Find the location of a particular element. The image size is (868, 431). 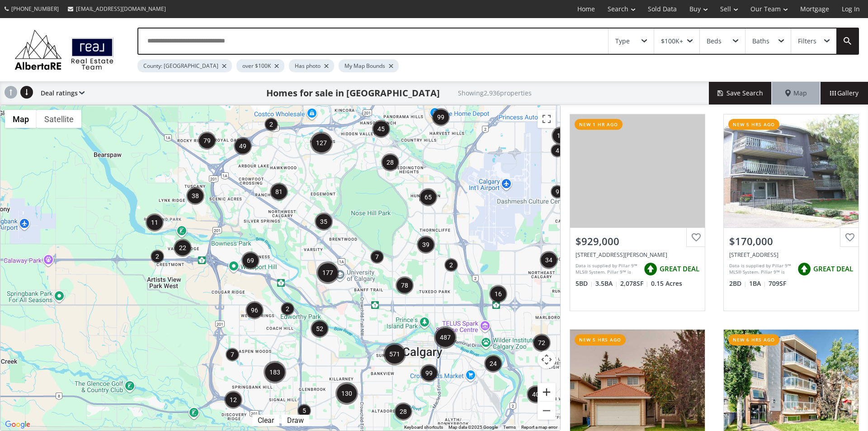

div: 72 is located at coordinates (541, 343).